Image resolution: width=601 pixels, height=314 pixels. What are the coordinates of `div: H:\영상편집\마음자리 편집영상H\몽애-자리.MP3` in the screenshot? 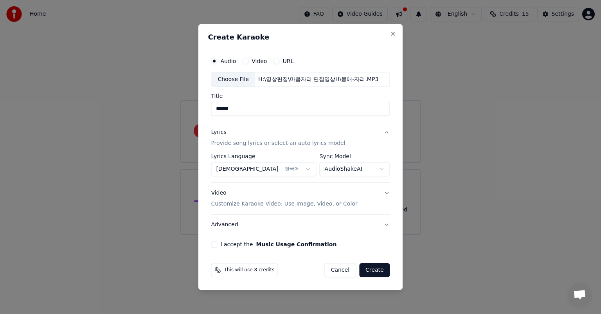 It's located at (318, 79).